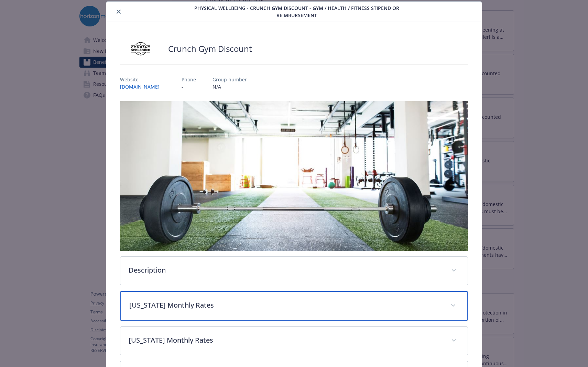 Image resolution: width=588 pixels, height=367 pixels. Describe the element at coordinates (141, 49) in the screenshot. I see `img: Company Sponsored` at that location.